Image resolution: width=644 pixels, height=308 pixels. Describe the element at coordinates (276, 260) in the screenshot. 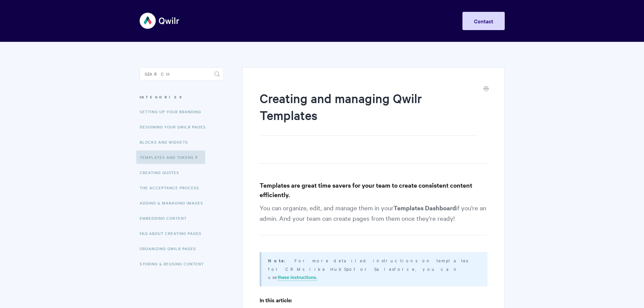

I see `b: Note` at that location.